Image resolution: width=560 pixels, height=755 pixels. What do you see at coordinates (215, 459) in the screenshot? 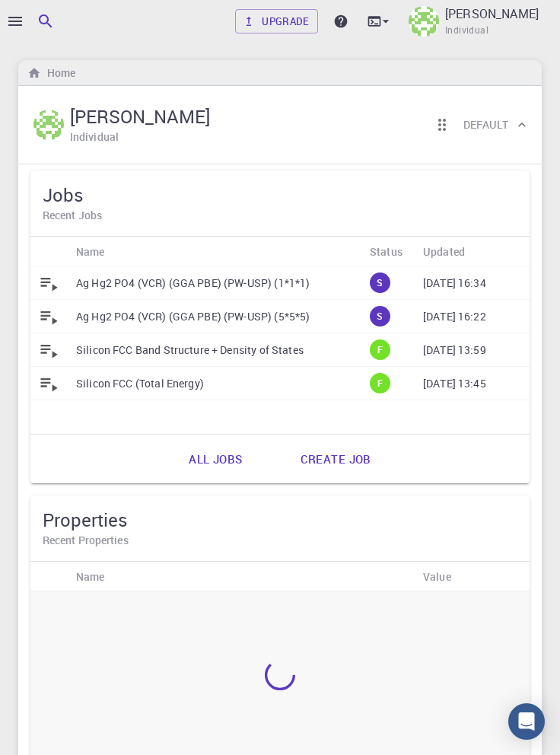
I see `a: All jobs` at bounding box center [215, 459].